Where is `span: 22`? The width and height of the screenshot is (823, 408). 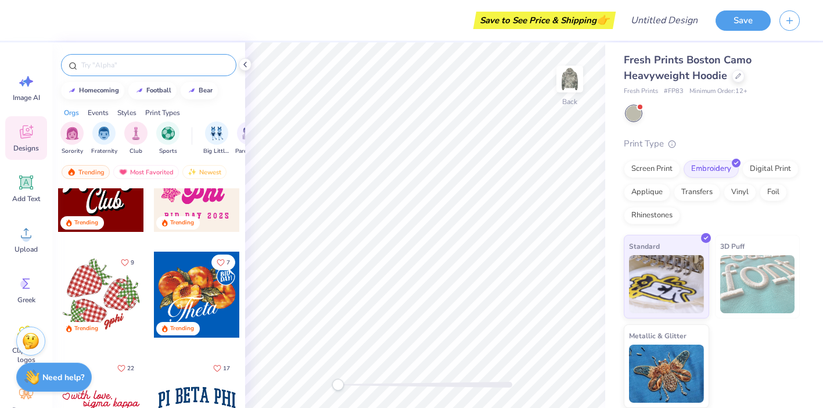 span: 22 is located at coordinates (131, 368).